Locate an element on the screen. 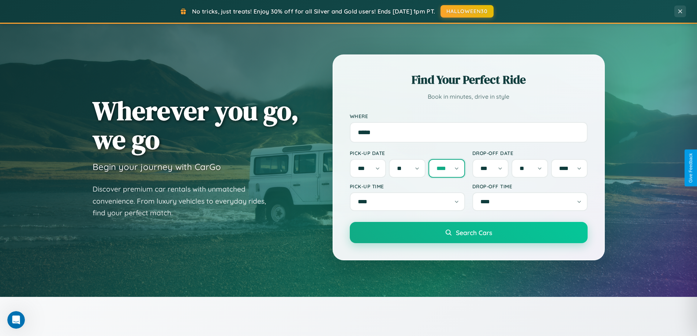 The image size is (697, 336). button: Search Cars is located at coordinates (468, 233).